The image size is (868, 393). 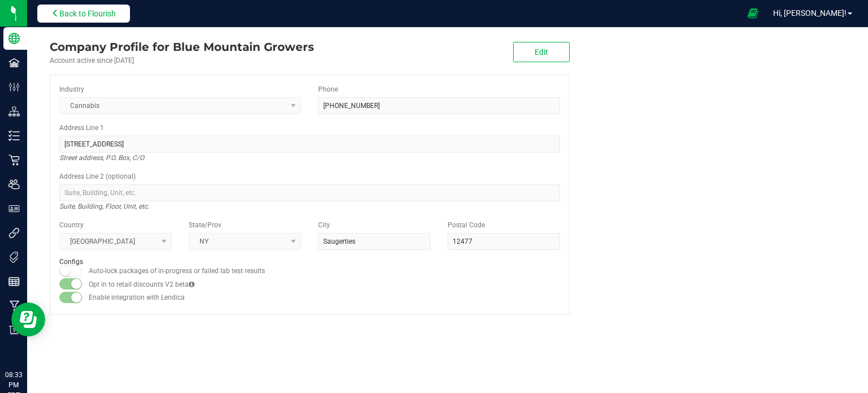 What do you see at coordinates (14, 184) in the screenshot?
I see `inline-svg: Users` at bounding box center [14, 184].